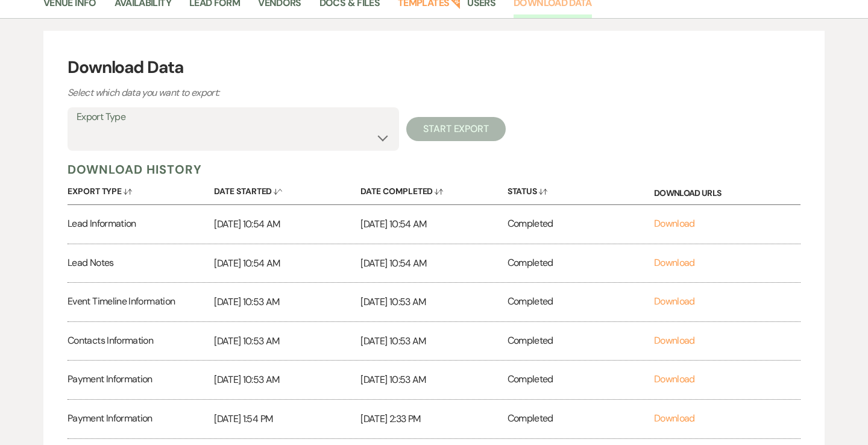 The image size is (868, 445). What do you see at coordinates (434, 68) in the screenshot?
I see `h3: Download Data` at bounding box center [434, 68].